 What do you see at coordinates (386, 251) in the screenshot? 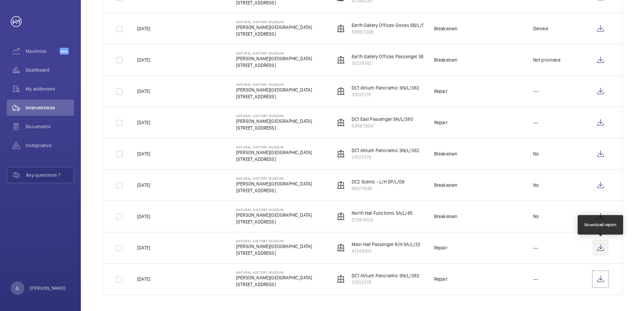
I see `p: 41245001` at bounding box center [386, 251].